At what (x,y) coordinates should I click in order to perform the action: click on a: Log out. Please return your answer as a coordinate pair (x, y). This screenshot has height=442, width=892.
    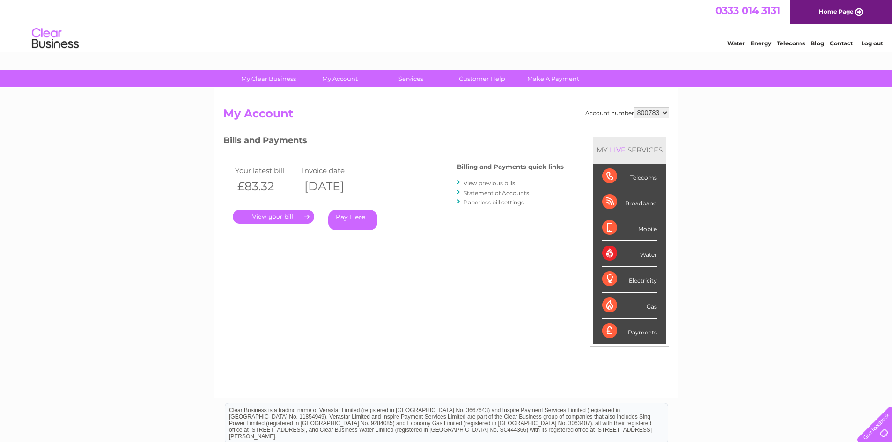
    Looking at the image, I should click on (872, 43).